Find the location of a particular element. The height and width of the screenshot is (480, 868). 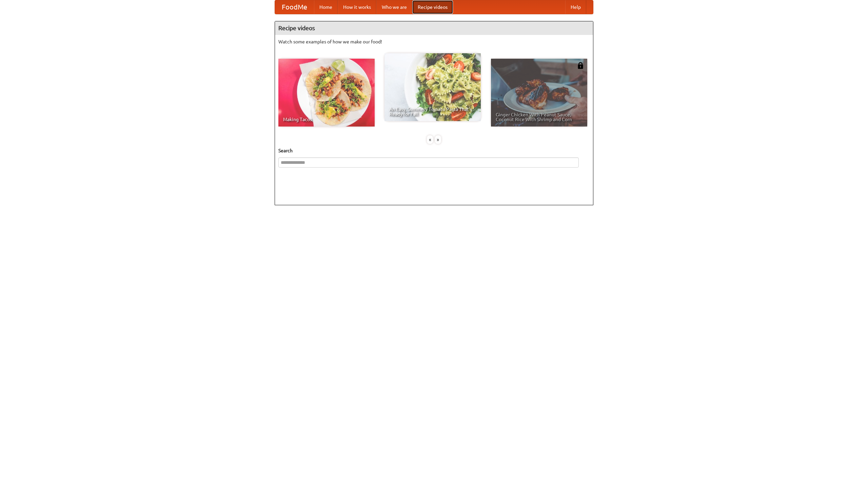

a: Who we are is located at coordinates (394, 7).